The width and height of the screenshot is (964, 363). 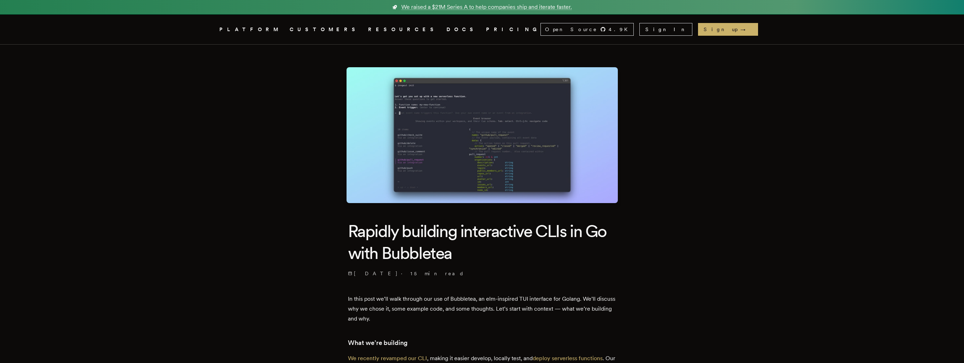 What do you see at coordinates (437, 273) in the screenshot?
I see `span: 15 min read` at bounding box center [437, 273].